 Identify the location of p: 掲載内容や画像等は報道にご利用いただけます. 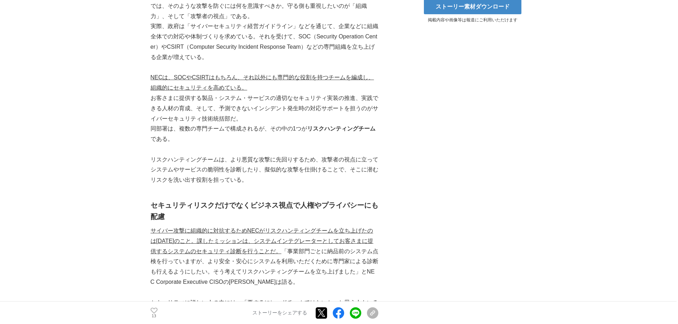
(473, 20).